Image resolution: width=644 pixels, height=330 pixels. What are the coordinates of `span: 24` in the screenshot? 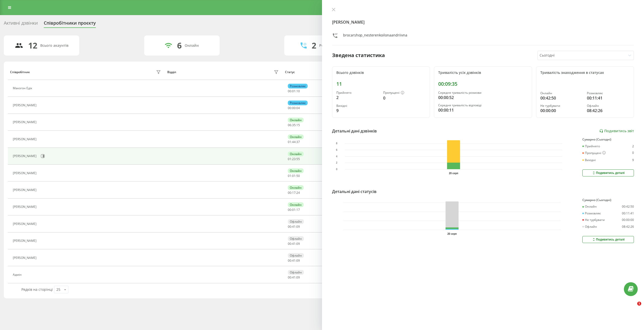 It's located at (298, 193).